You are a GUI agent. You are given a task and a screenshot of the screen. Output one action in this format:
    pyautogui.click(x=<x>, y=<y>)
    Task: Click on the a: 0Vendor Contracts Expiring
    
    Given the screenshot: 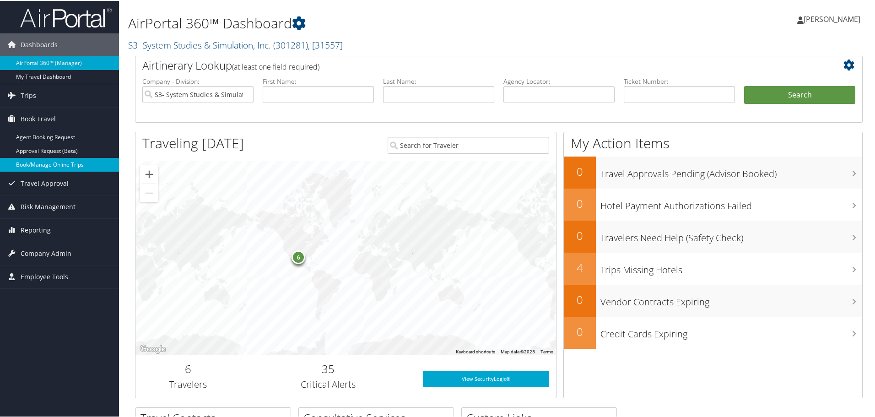 What is the action you would take?
    pyautogui.click(x=713, y=300)
    